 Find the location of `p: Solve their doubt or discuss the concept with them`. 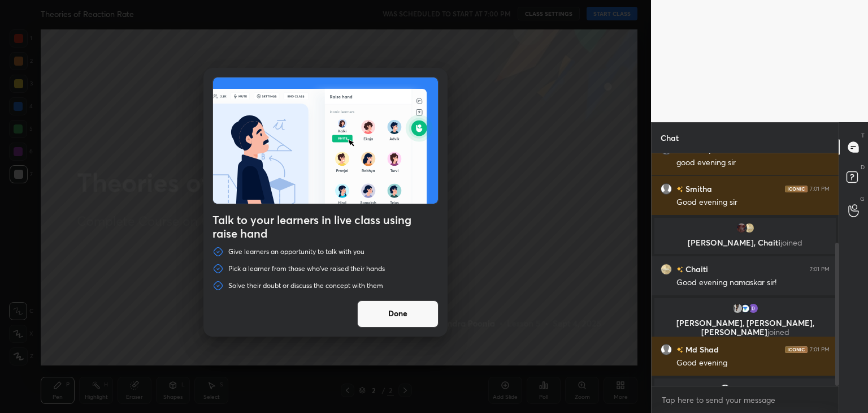

p: Solve their doubt or discuss the concept with them is located at coordinates (306, 285).